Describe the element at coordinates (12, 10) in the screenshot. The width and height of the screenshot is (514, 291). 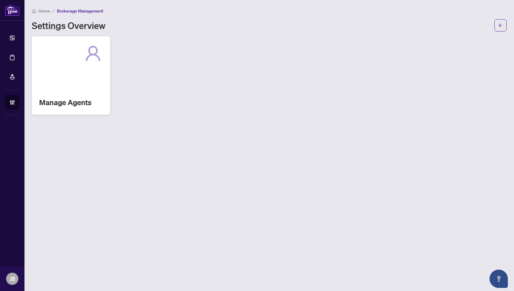
I see `img: logo` at that location.